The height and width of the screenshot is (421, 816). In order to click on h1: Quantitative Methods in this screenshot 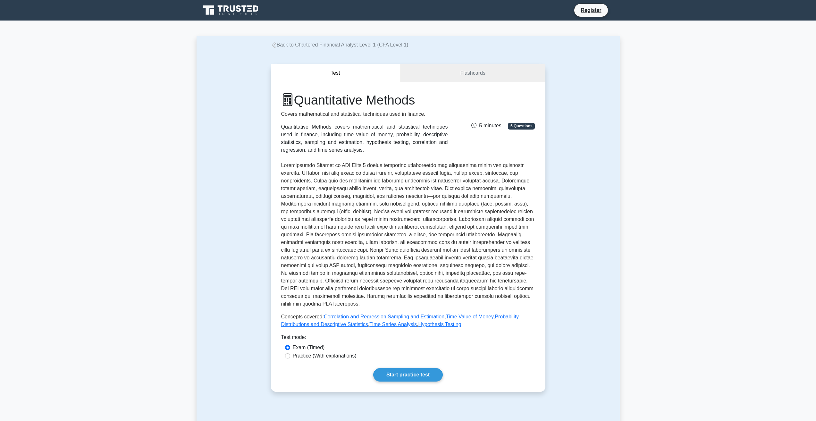, I will do `click(365, 100)`.